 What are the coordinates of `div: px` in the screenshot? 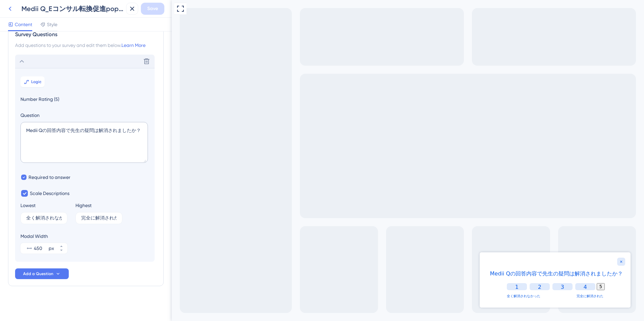 It's located at (51, 248).